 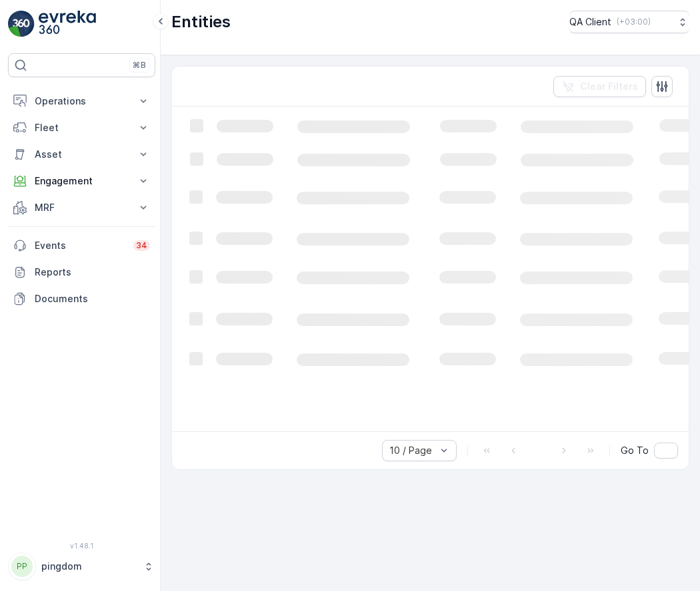 I want to click on button: Operations, so click(x=81, y=101).